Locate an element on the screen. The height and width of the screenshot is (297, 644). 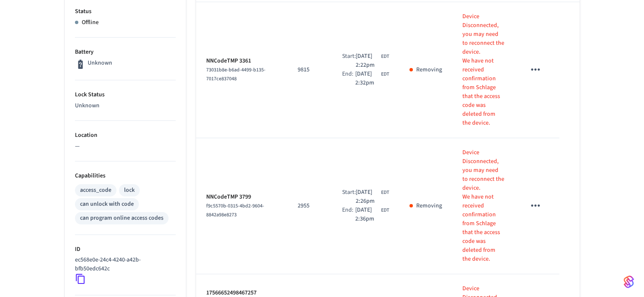
p: ec568e0e-24c4-4240-a42b-bfb50edc642c is located at coordinates (123, 265).